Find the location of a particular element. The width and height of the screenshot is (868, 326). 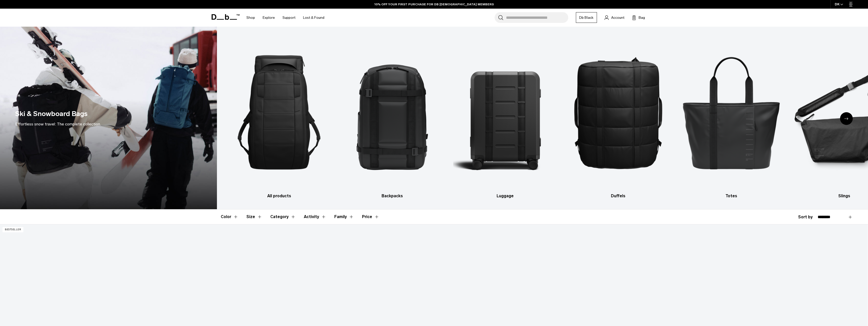

a: Db Duffels is located at coordinates (618, 117).